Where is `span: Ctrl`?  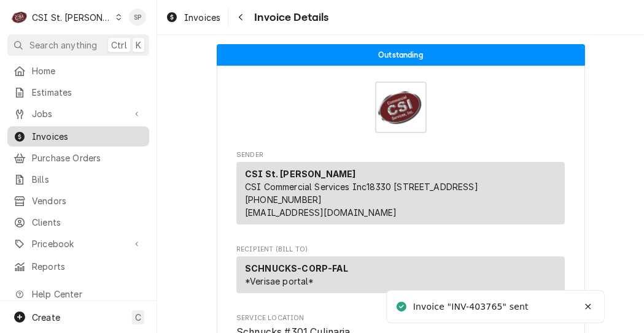
span: Ctrl is located at coordinates (119, 45).